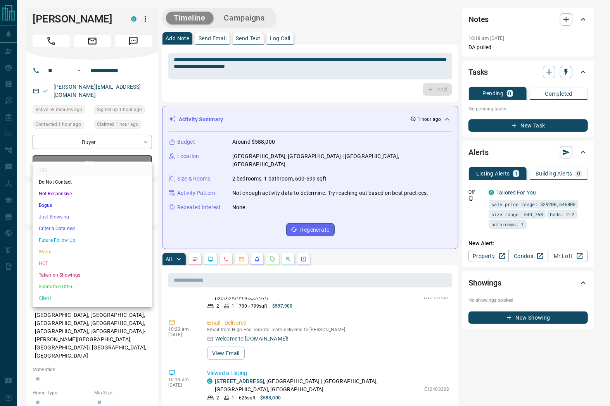 The width and height of the screenshot is (610, 406). Describe the element at coordinates (92, 182) in the screenshot. I see `li: Do Not Contact` at that location.